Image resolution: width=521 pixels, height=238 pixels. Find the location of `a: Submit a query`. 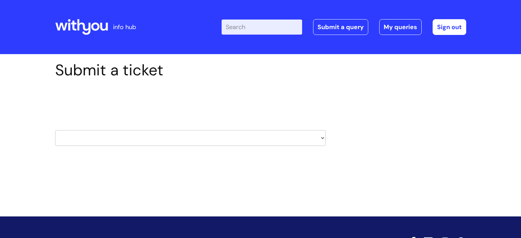

a: Submit a query is located at coordinates (340, 27).